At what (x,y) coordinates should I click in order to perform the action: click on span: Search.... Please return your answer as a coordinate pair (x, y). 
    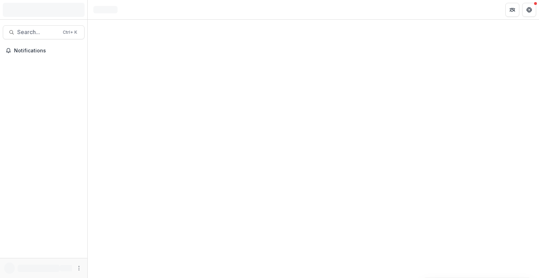
    Looking at the image, I should click on (38, 32).